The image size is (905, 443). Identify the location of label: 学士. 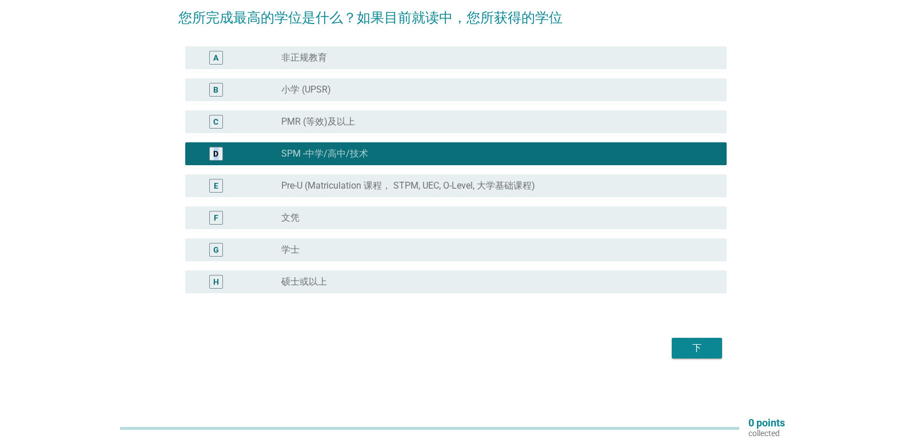
(290, 250).